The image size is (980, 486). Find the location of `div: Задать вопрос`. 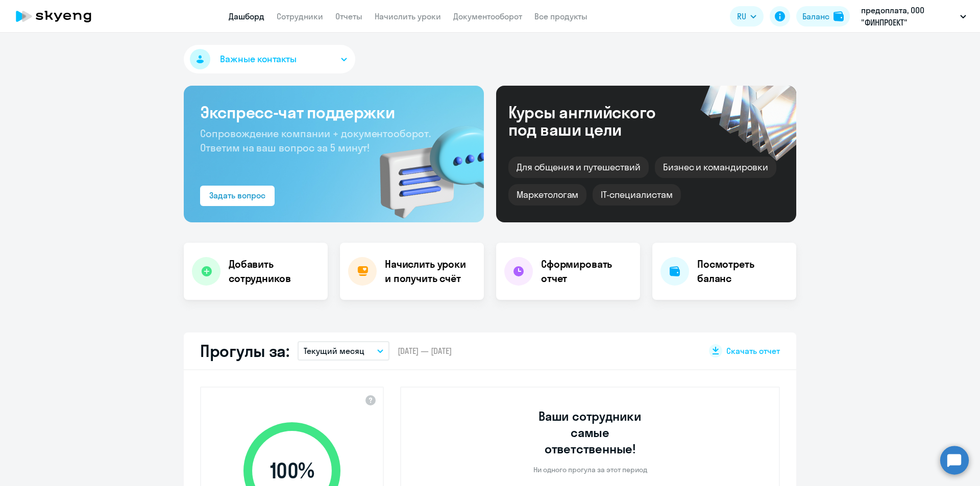

div: Задать вопрос is located at coordinates (238, 195).